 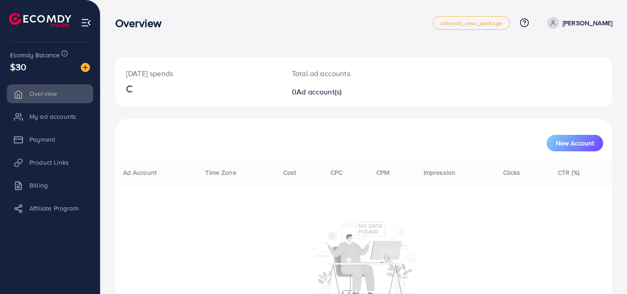 I want to click on p: Total ad accounts, so click(x=343, y=73).